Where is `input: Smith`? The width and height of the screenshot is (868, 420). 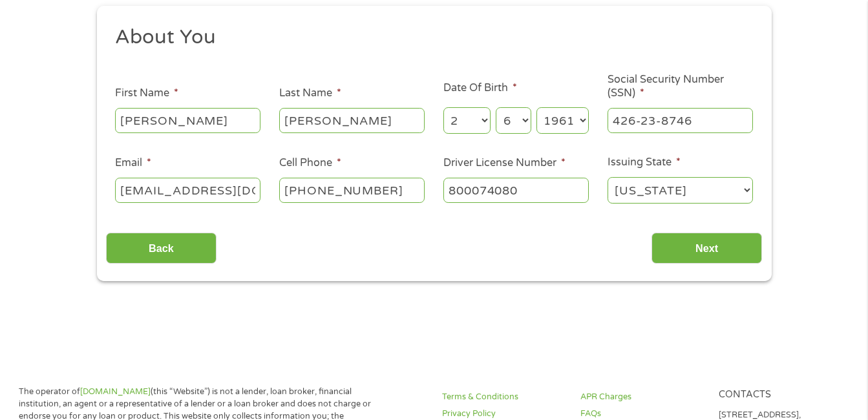
input: Smith is located at coordinates (352, 120).